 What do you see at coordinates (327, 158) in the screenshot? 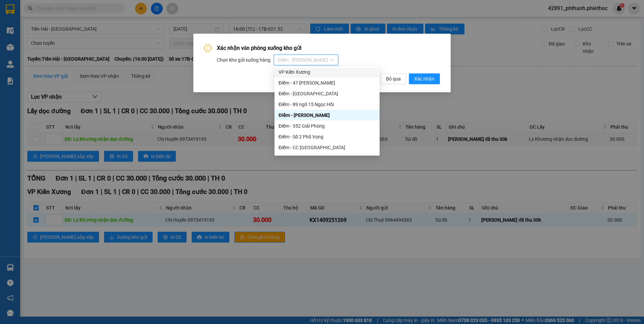
I see `div: Điểm - Khách sạn Mường Thanh` at bounding box center [327, 158].